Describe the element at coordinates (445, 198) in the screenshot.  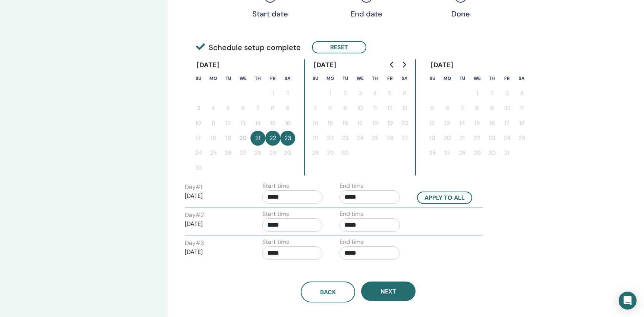
I see `button: Apply to all` at that location.